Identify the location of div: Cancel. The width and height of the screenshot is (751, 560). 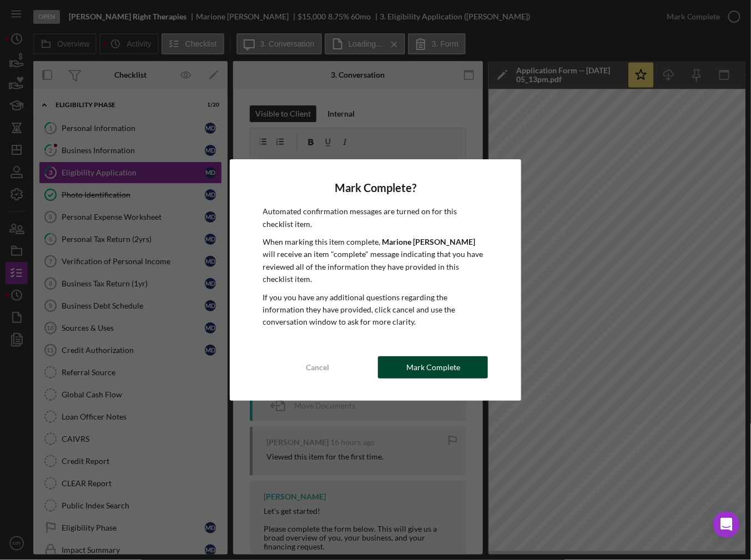
(318, 367).